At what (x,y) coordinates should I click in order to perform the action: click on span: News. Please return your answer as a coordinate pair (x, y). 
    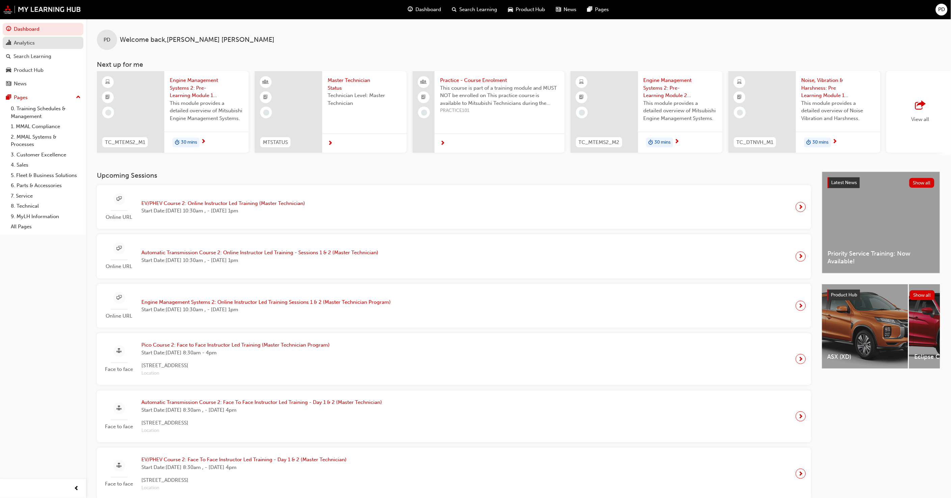
    Looking at the image, I should click on (570, 9).